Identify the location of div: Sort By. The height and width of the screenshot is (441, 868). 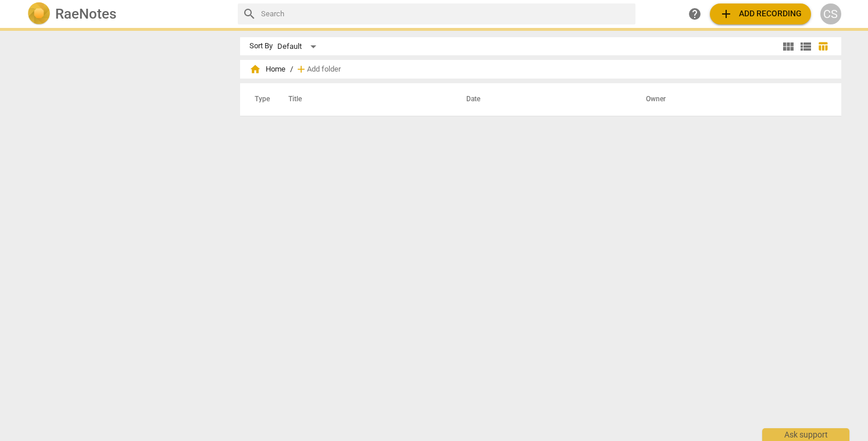
(261, 46).